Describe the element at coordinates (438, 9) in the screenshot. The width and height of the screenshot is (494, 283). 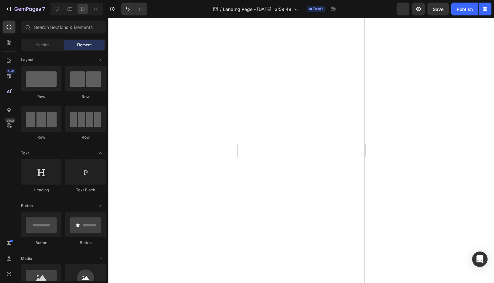
I see `span: Save` at that location.